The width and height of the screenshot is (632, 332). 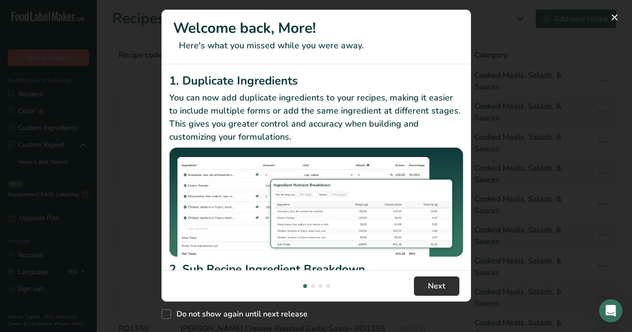 What do you see at coordinates (437, 286) in the screenshot?
I see `button: Next` at bounding box center [437, 286].